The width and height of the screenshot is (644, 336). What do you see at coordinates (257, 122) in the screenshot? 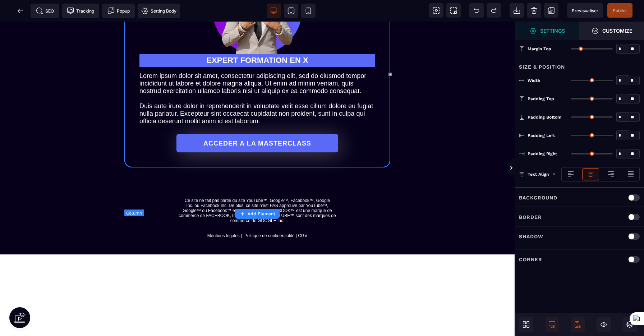
I see `button: ACCEDER A LA MASTERCLASS` at bounding box center [257, 122].